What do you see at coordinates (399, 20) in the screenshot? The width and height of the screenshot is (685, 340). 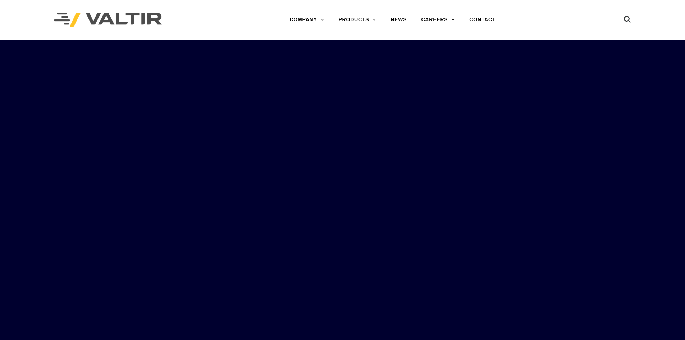 I see `a: NEWS` at bounding box center [399, 20].